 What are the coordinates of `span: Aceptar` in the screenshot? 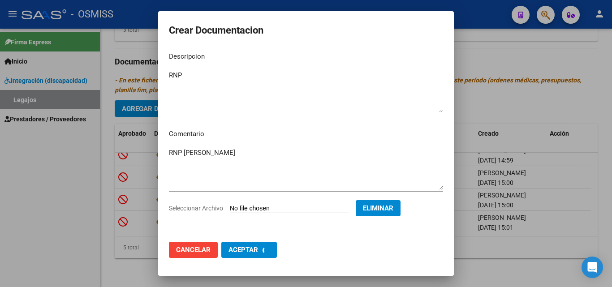 It's located at (243, 250).